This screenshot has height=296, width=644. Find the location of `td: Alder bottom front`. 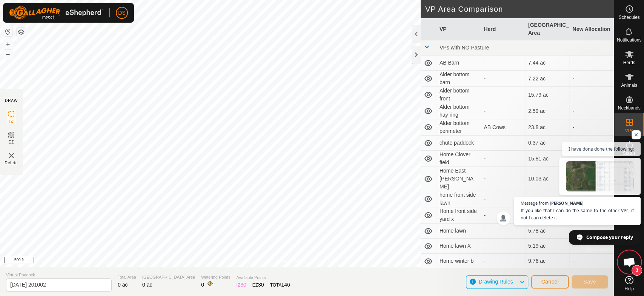

td: Alder bottom front is located at coordinates (459, 95).